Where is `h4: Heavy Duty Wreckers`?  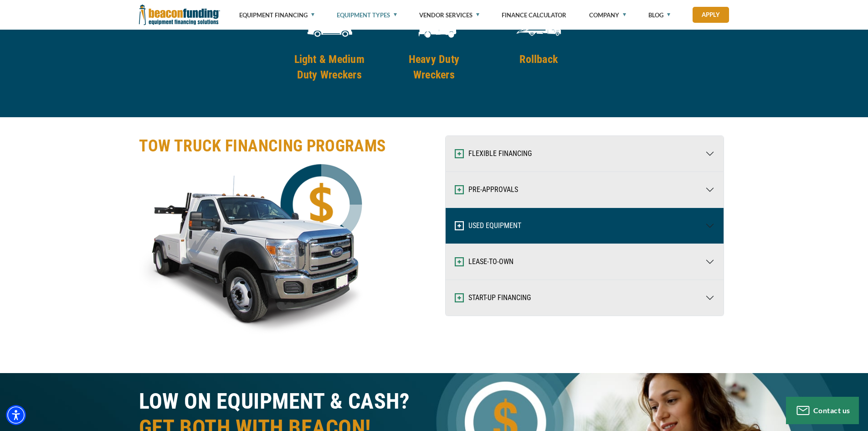 h4: Heavy Duty Wreckers is located at coordinates (434, 67).